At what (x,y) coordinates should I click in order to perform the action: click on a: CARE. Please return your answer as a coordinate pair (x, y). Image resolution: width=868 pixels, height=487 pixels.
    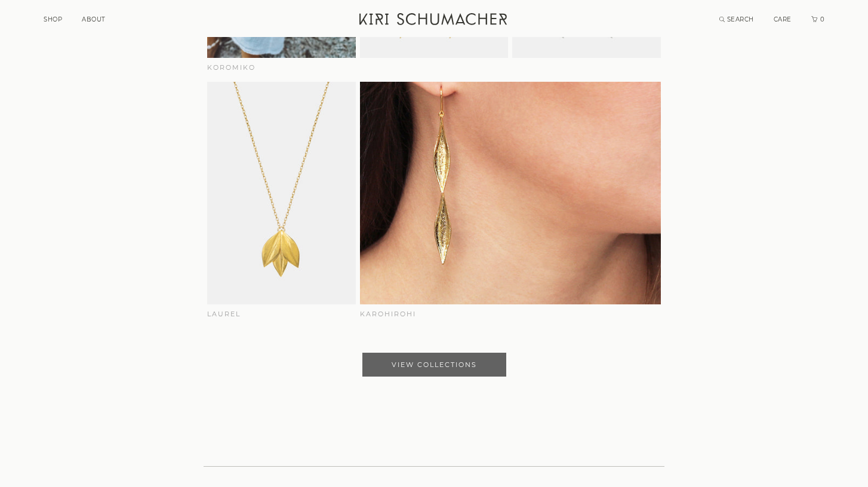
    Looking at the image, I should click on (782, 19).